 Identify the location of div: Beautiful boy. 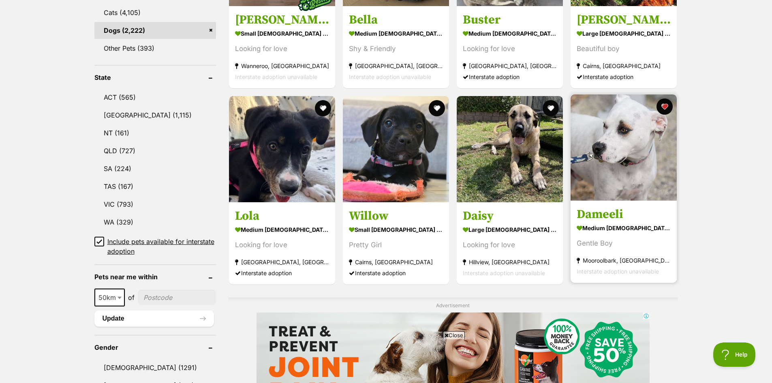
(624, 49).